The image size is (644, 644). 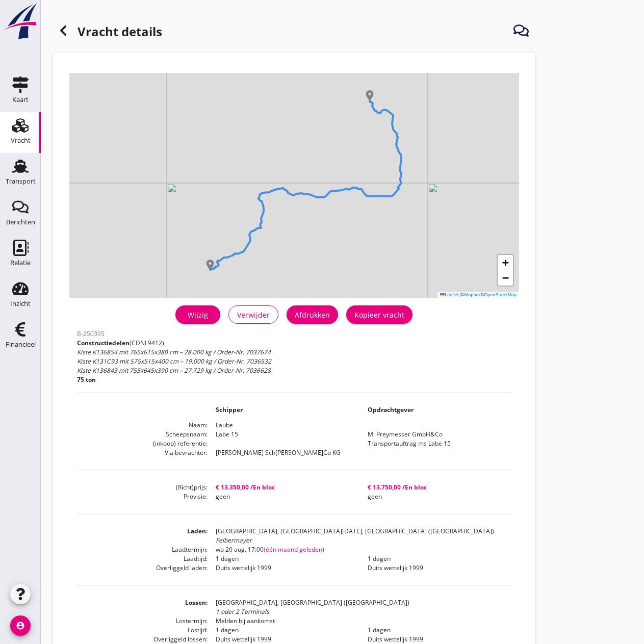 What do you see at coordinates (360, 425) in the screenshot?
I see `dd: Laube` at bounding box center [360, 425].